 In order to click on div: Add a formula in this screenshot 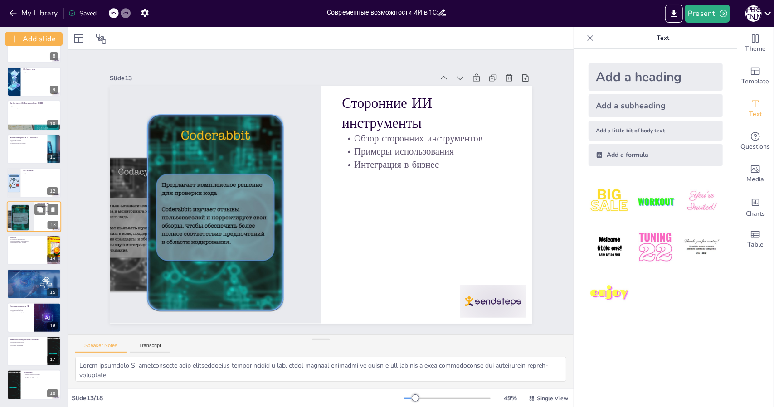, I will do `click(656, 155)`.